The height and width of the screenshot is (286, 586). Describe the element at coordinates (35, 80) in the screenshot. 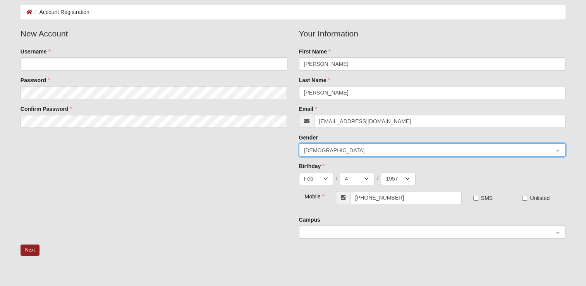

I see `label: Password` at that location.